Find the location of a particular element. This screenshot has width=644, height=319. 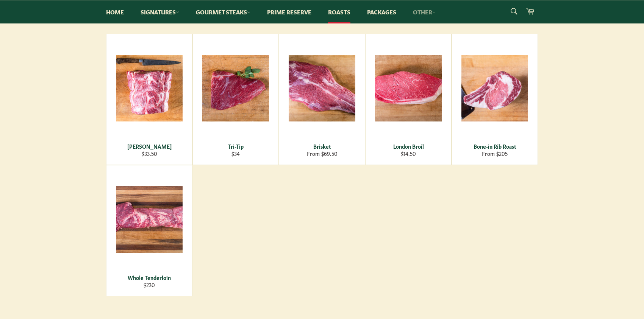

a: Prime Reserve is located at coordinates (289, 12).